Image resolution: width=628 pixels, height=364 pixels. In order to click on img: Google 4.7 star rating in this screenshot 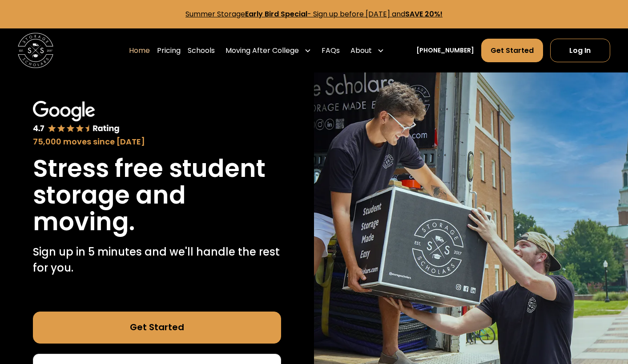, I will do `click(76, 117)`.